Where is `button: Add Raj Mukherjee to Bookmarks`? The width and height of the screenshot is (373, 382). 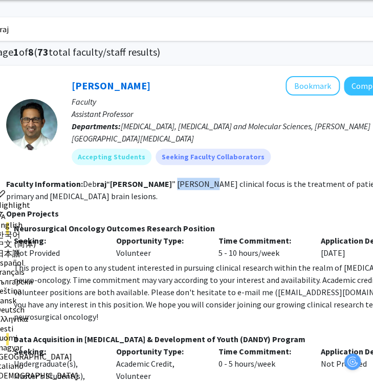 button: Add Raj Mukherjee to Bookmarks is located at coordinates (312, 86).